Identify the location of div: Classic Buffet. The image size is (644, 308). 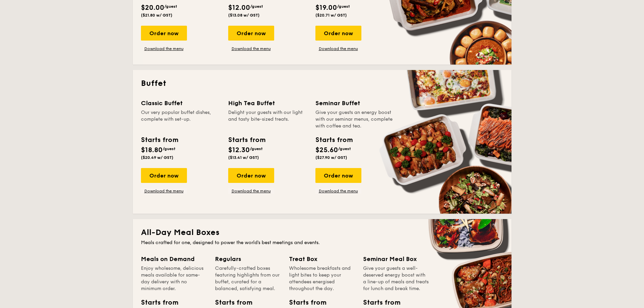
(180, 103).